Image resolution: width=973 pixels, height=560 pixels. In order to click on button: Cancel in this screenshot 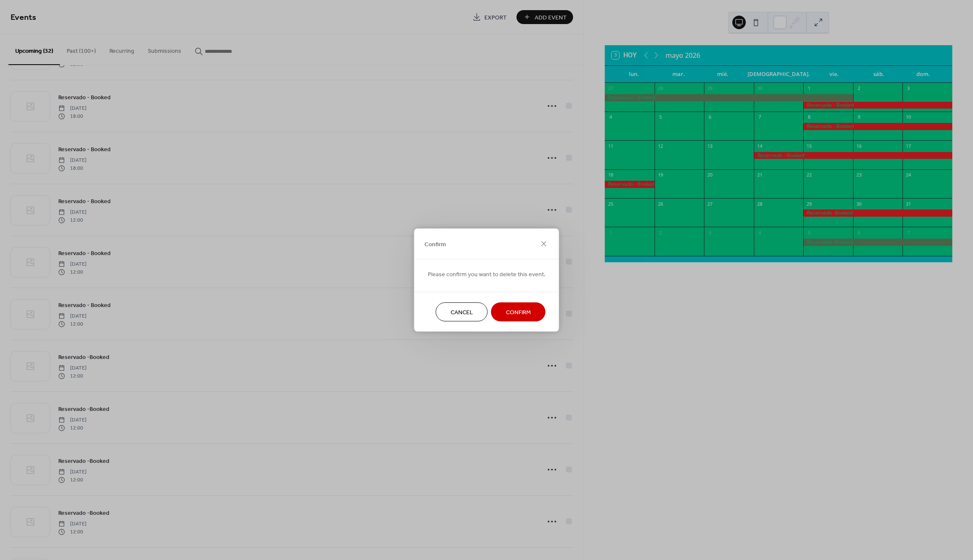, I will do `click(462, 311)`.